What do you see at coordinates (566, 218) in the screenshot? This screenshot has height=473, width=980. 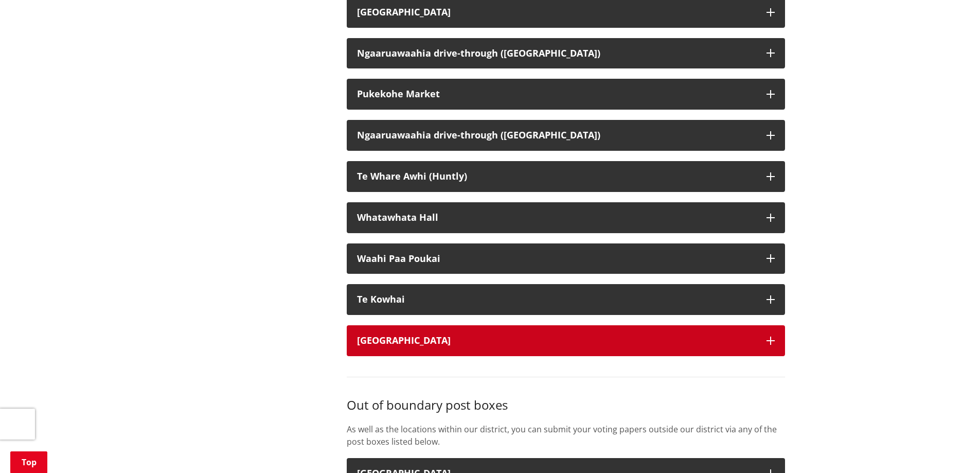 I see `button: Whatawhata Hall` at bounding box center [566, 218].